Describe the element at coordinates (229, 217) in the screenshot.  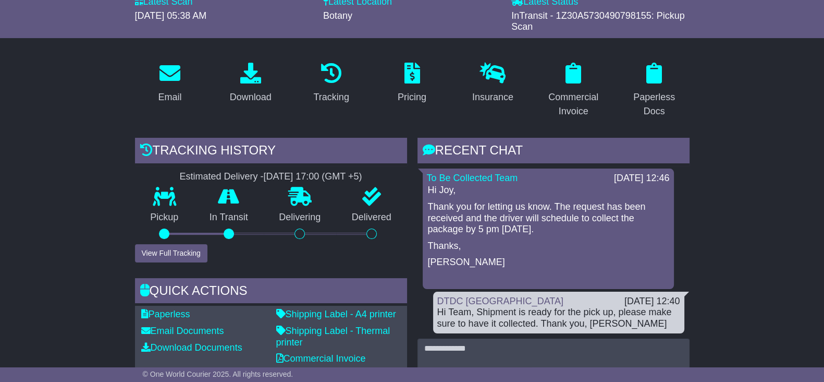
I see `p: In Transit` at that location.